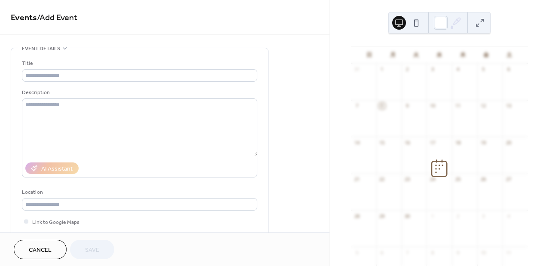 This screenshot has width=549, height=266. Describe the element at coordinates (432, 179) in the screenshot. I see `div: 24` at that location.